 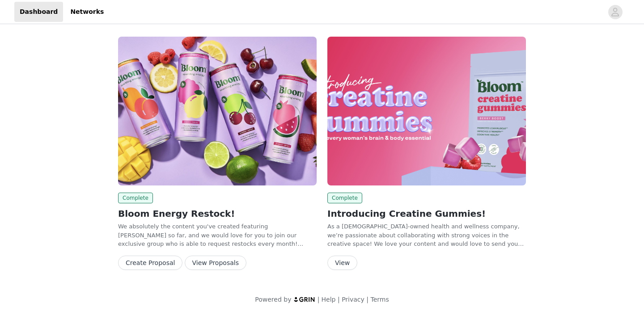 What do you see at coordinates (427, 214) in the screenshot?
I see `h2: Introducing Creatine Gummies!` at bounding box center [427, 214].